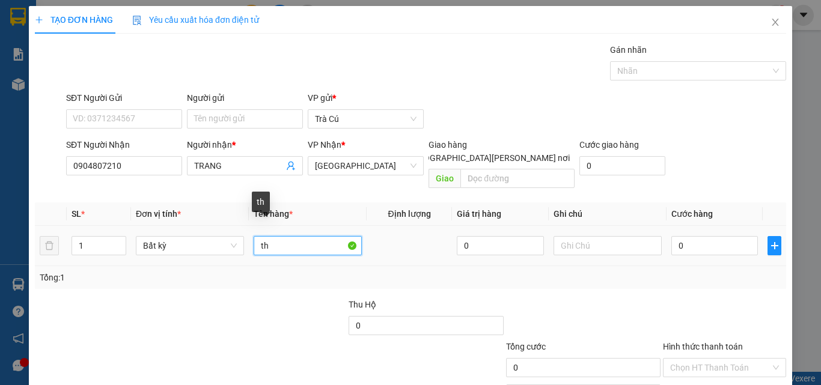 The height and width of the screenshot is (385, 821). I want to click on div: th, so click(261, 202).